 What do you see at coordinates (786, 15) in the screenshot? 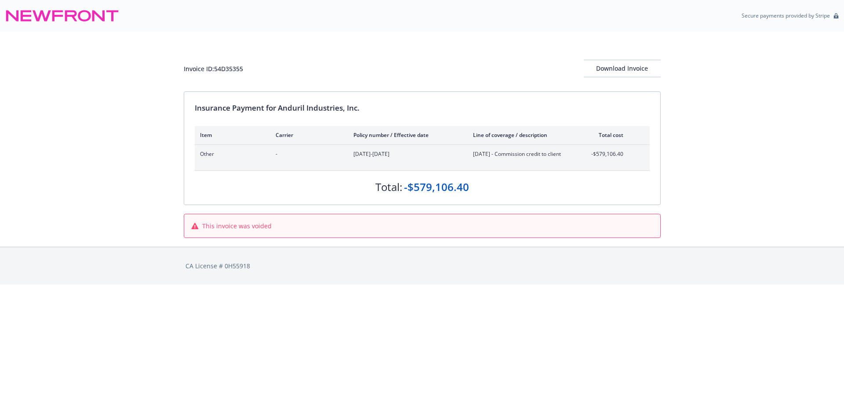
I see `p: Secure payments provided by Stripe` at bounding box center [786, 15].